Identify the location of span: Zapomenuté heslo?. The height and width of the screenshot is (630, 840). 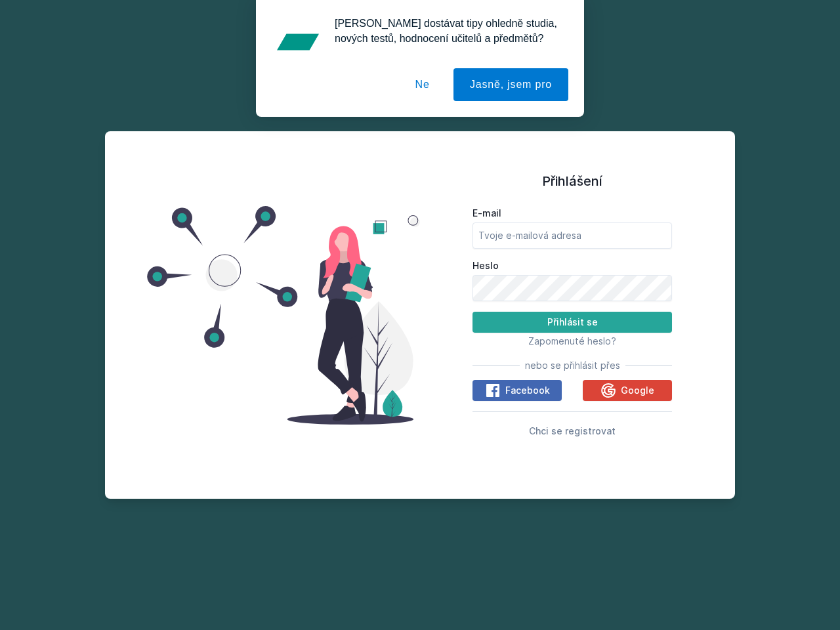
(573, 340).